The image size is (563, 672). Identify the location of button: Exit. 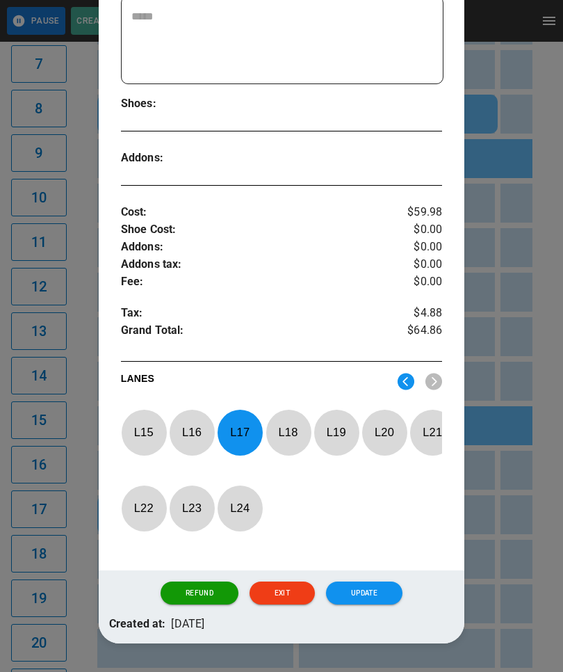
(282, 593).